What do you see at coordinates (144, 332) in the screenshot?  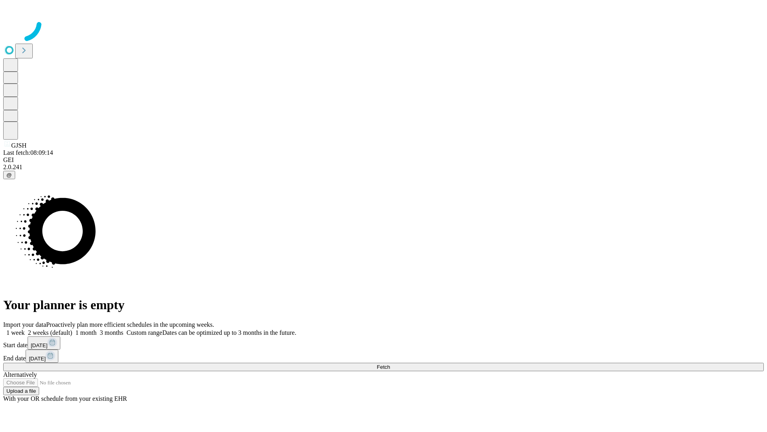 I see `span: Custom range` at bounding box center [144, 332].